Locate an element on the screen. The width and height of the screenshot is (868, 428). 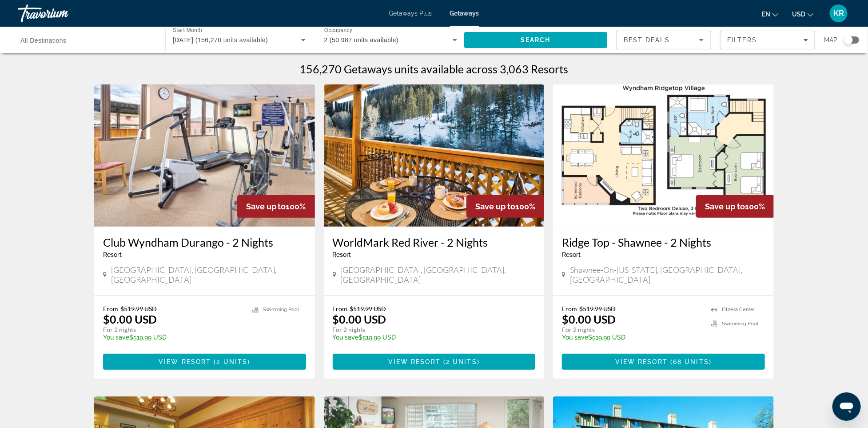
h3: Ridge Top - Shawnee - 2 Nights is located at coordinates (663, 242).